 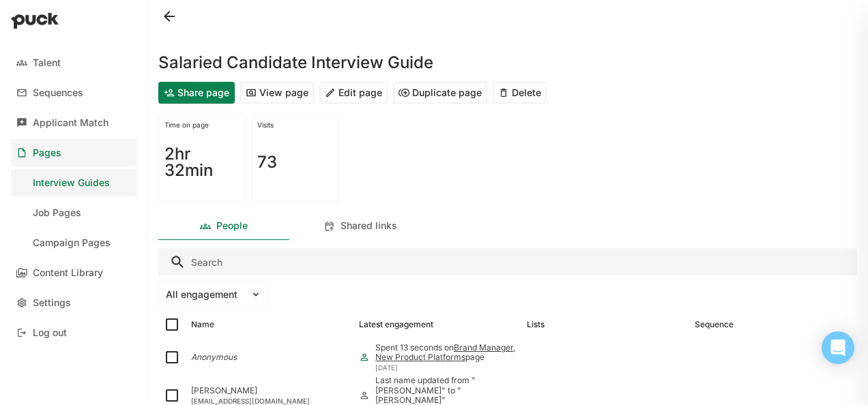 I want to click on div: Pages, so click(x=47, y=153).